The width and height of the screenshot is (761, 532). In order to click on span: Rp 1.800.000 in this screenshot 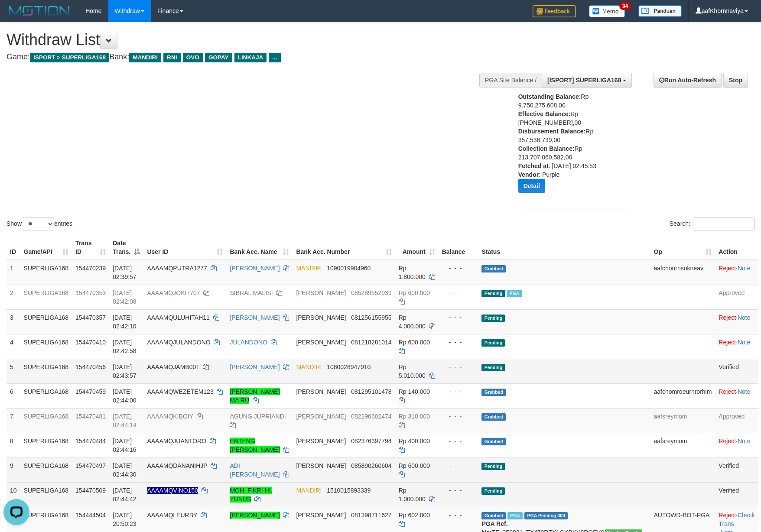, I will do `click(412, 273)`.